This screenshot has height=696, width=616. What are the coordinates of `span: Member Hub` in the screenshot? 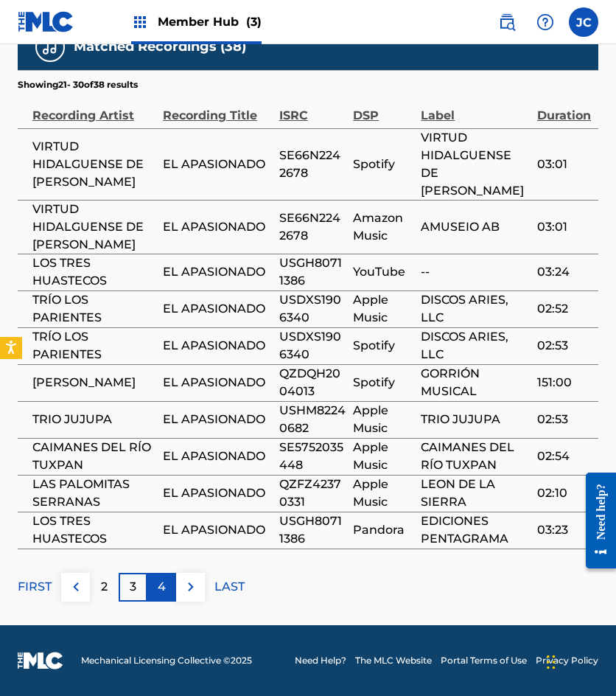 It's located at (209, 21).